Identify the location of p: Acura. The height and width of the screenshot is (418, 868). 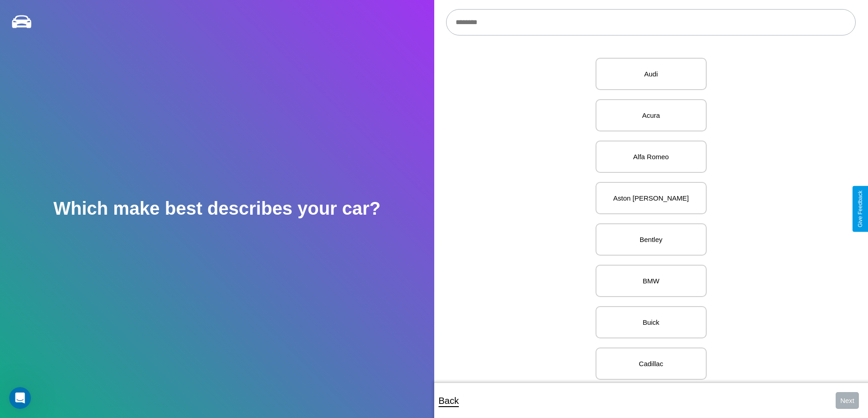
(651, 115).